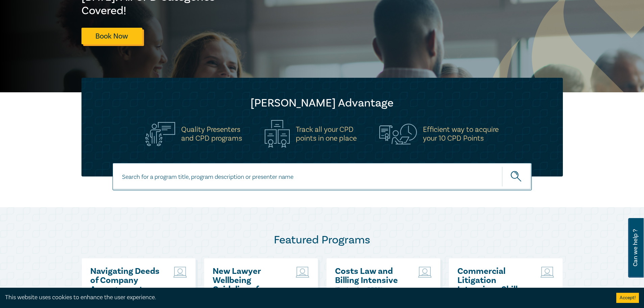  I want to click on span: Can we help ?, so click(635, 248).